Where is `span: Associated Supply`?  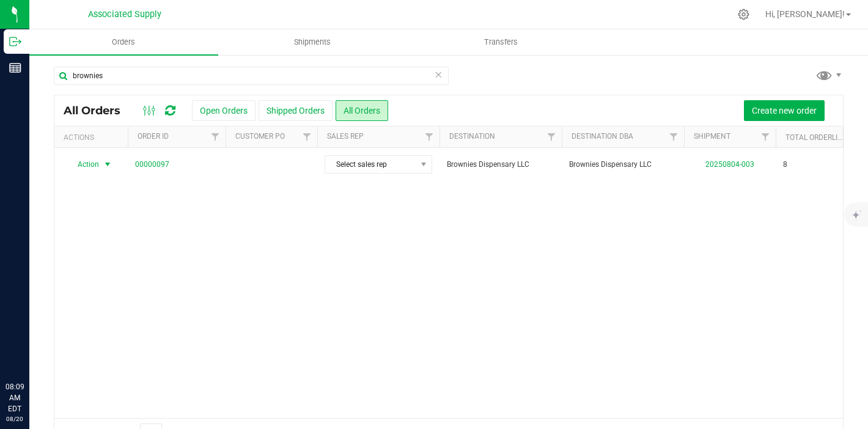
span: Associated Supply is located at coordinates (125, 14).